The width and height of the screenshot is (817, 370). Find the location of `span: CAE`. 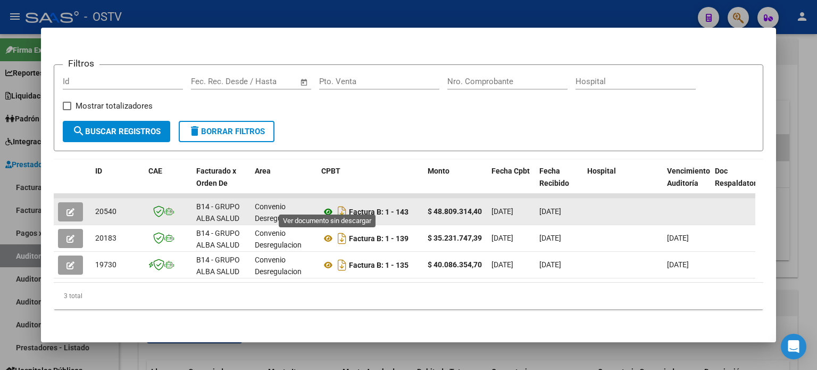

span: CAE is located at coordinates (155, 171).